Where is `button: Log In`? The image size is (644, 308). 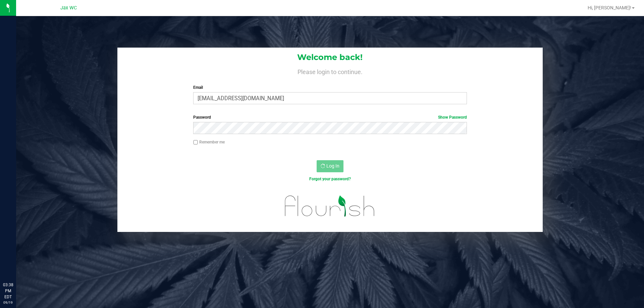
button: Log In is located at coordinates (330, 166).